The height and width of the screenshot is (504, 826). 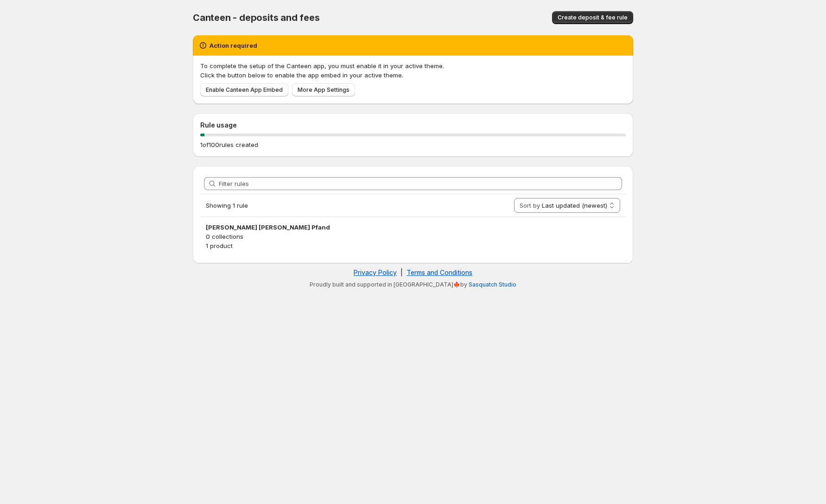 I want to click on a: Sasquatch Studio, so click(x=492, y=284).